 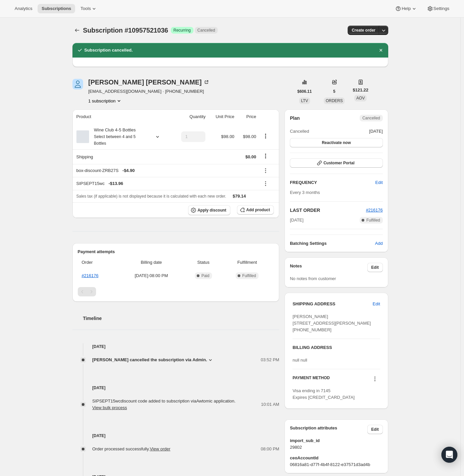 I want to click on span: Add product, so click(x=258, y=210).